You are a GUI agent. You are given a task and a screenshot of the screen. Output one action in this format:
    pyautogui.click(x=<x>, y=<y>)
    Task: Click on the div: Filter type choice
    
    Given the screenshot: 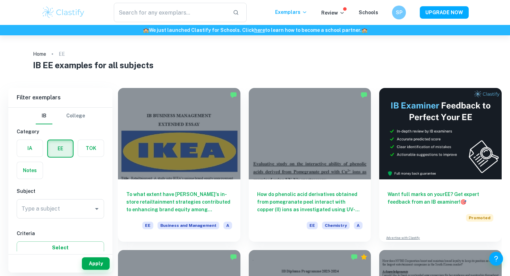 What is the action you would take?
    pyautogui.click(x=60, y=116)
    